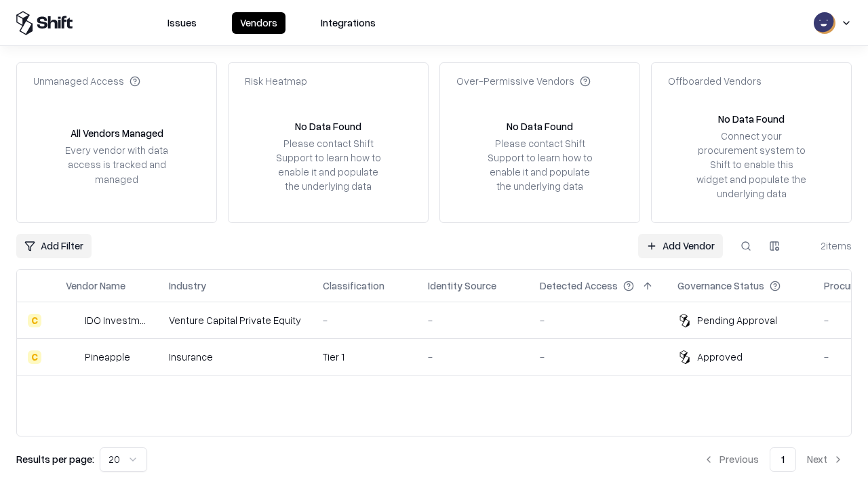  What do you see at coordinates (73, 357) in the screenshot?
I see `img: Pineapple` at bounding box center [73, 357].